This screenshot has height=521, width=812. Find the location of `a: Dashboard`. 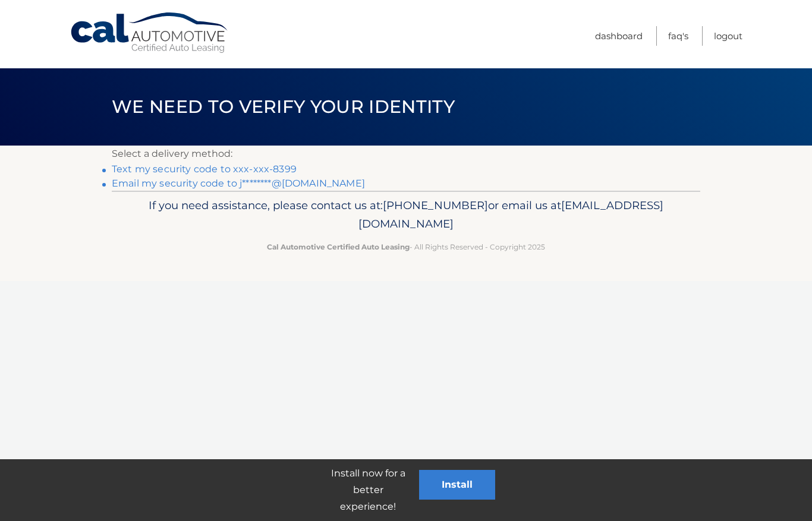

a: Dashboard is located at coordinates (618, 35).